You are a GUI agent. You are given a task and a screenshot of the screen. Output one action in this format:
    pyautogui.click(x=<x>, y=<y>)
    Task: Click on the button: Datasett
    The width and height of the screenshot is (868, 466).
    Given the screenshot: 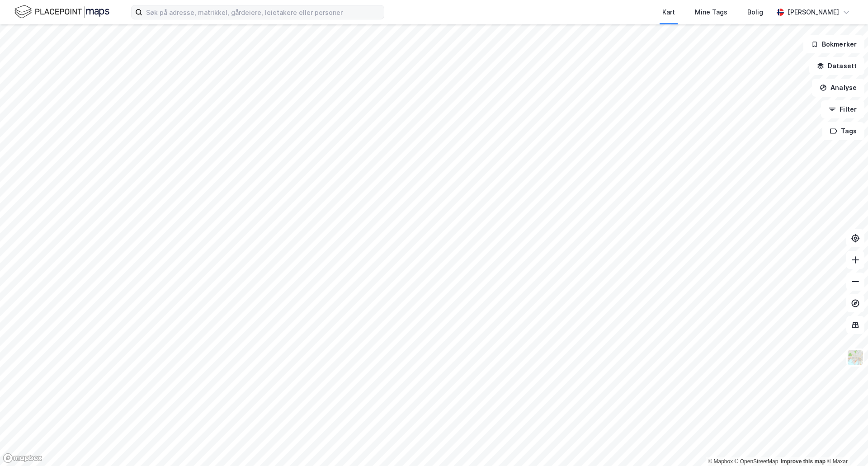 What is the action you would take?
    pyautogui.click(x=837, y=66)
    